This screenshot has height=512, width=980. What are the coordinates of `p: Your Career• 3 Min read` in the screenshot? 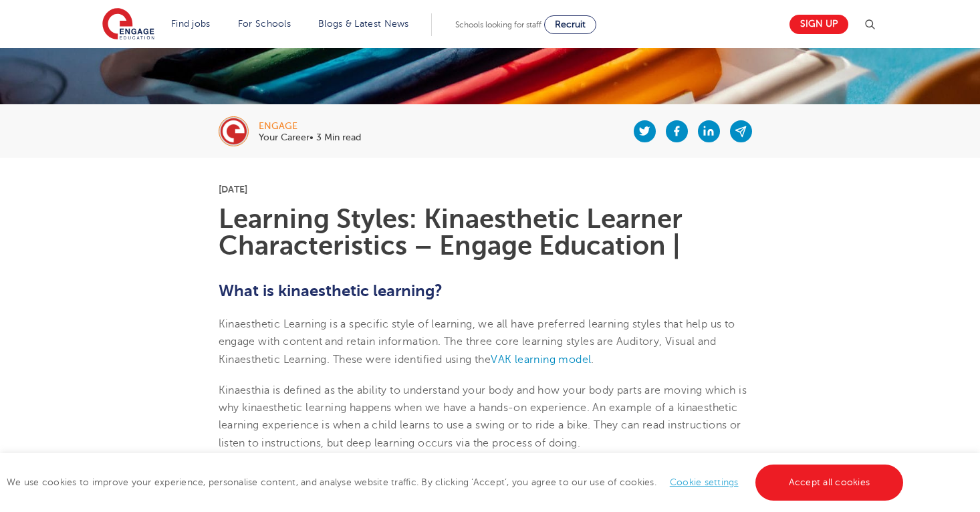 It's located at (310, 137).